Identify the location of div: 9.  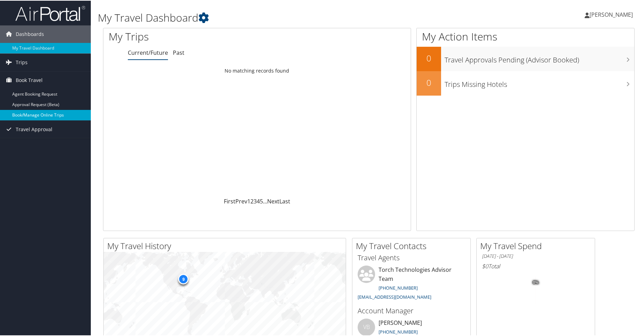
(183, 278).